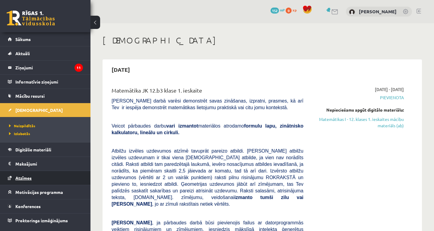 The image size is (434, 231). Describe the element at coordinates (45, 68) in the screenshot. I see `a: Ziņojumi11` at that location.